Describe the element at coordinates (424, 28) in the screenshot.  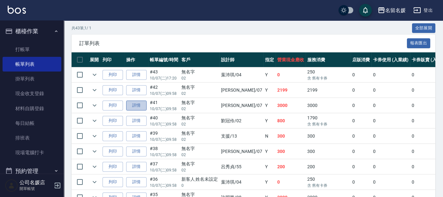
I see `button: 全部展開` at that location.